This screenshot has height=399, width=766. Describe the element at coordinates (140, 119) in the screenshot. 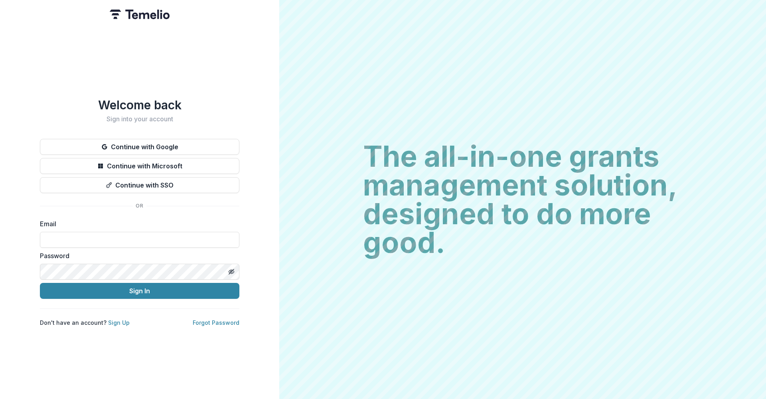

I see `h2: Sign into your account` at that location.